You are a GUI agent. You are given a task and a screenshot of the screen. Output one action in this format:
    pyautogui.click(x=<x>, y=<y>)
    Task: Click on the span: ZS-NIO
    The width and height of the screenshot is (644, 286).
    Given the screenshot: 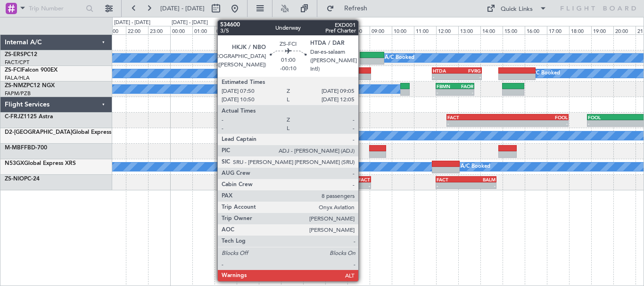 What is the action you would take?
    pyautogui.click(x=14, y=179)
    